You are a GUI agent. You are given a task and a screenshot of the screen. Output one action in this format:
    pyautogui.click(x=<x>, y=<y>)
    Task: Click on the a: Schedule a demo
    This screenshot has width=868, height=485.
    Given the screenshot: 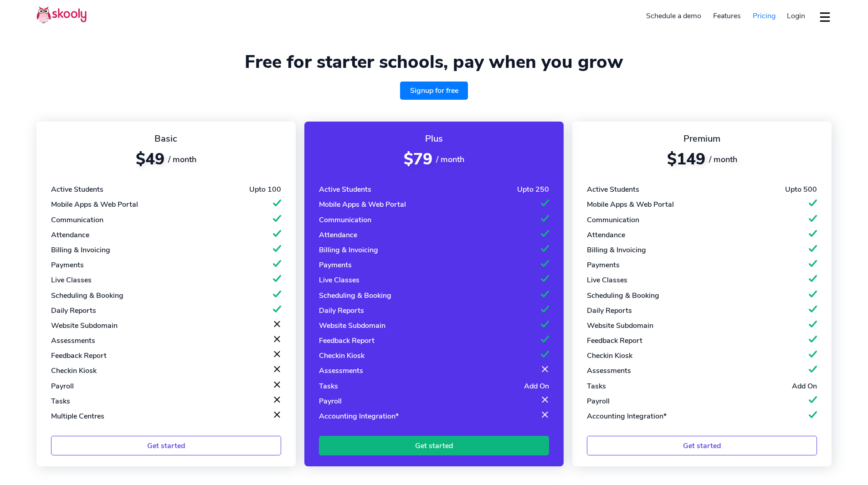 What is the action you would take?
    pyautogui.click(x=674, y=16)
    